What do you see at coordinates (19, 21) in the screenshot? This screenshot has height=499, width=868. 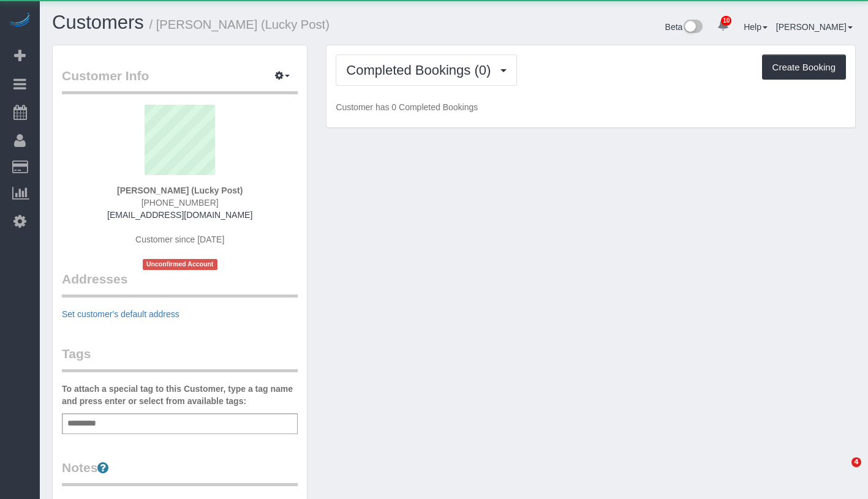 I see `img: Automaid Logo` at bounding box center [19, 21].